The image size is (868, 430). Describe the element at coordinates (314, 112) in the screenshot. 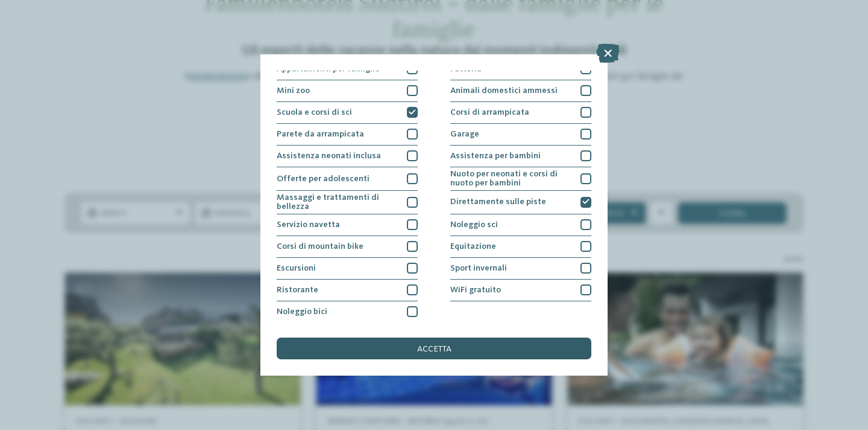

I see `span: Scuola e corsi di sci` at that location.